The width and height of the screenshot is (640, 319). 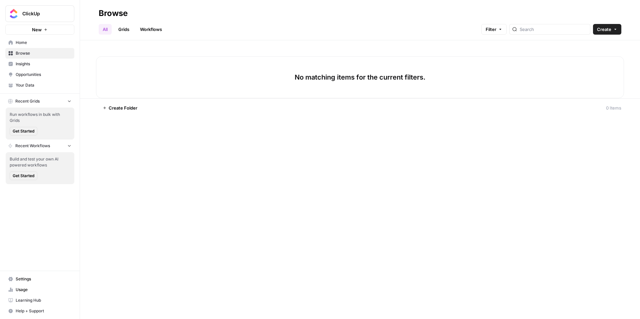 I want to click on a: Learning Hub, so click(x=40, y=301).